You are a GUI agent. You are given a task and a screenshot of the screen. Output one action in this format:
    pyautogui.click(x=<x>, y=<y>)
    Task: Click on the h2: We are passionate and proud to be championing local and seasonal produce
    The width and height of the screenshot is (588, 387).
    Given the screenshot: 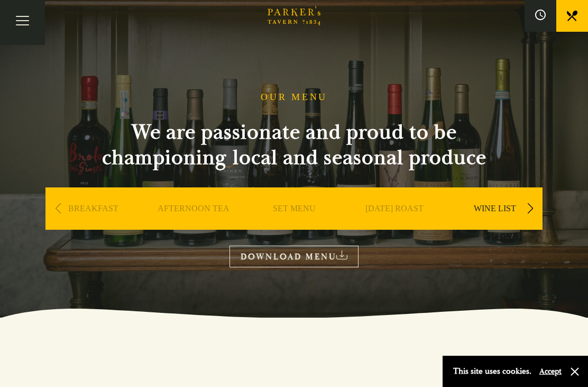 What is the action you would take?
    pyautogui.click(x=294, y=145)
    